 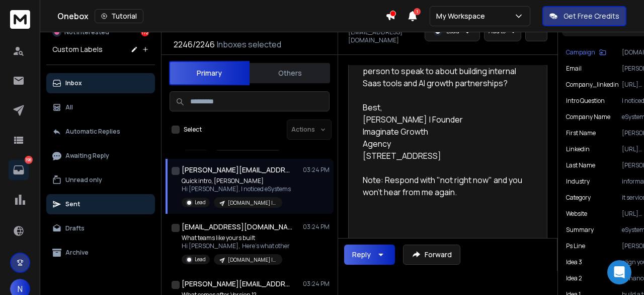 What do you see at coordinates (194, 44) in the screenshot?
I see `span: 2246 / 2246` at bounding box center [194, 44].